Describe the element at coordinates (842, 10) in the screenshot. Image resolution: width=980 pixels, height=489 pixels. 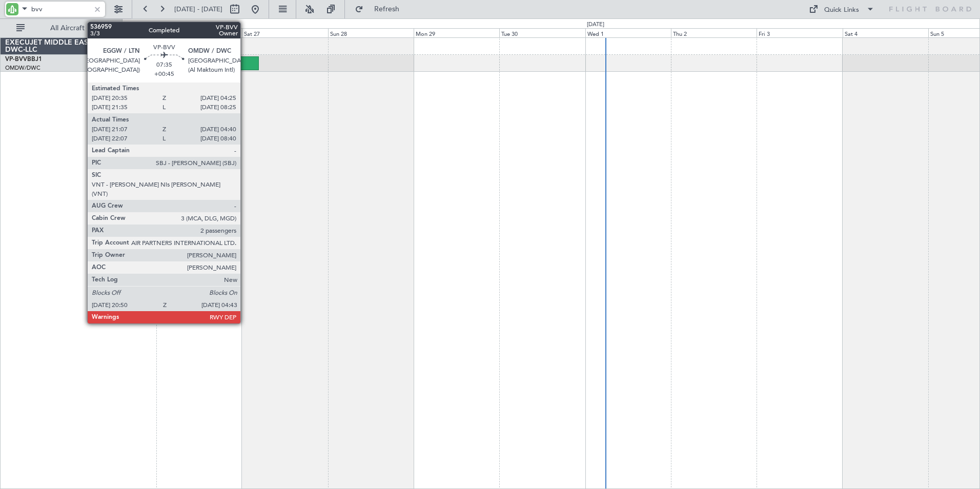
I see `div: Quick Links` at that location.